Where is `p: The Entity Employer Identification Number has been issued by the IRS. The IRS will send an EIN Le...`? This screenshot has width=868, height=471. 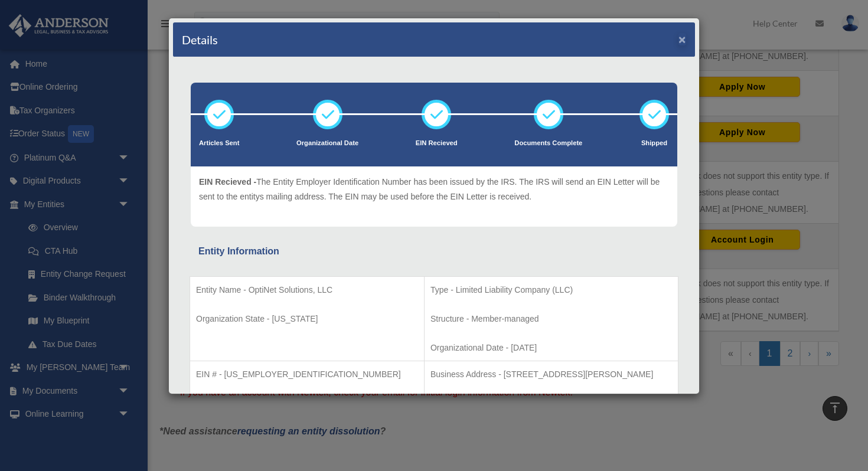
p: The Entity Employer Identification Number has been issued by the IRS. The IRS will send an EIN Le... is located at coordinates (434, 189).